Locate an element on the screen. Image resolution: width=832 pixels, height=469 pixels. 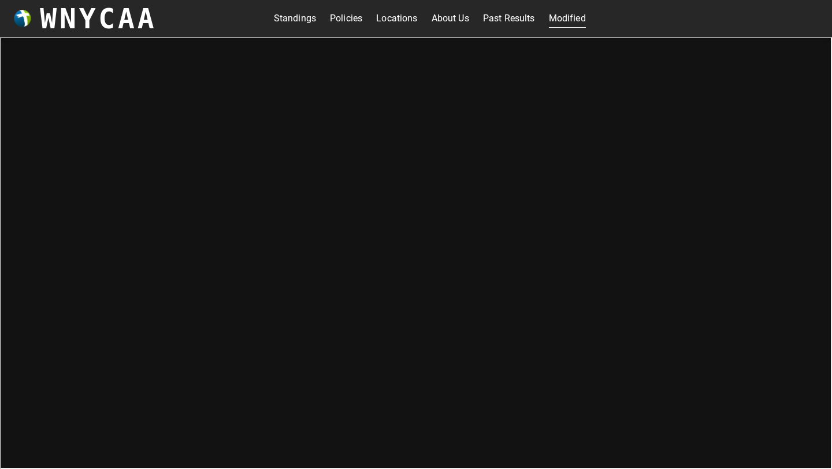
a: Modified is located at coordinates (568, 18).